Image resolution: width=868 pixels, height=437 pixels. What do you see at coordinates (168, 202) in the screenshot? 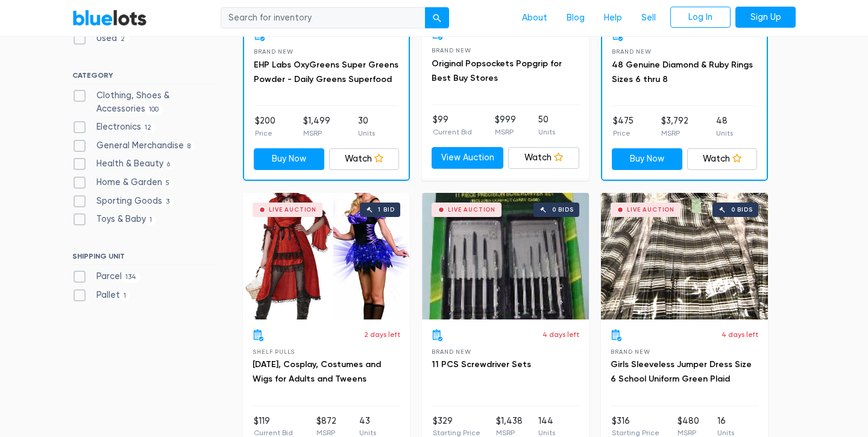
I see `span: 3` at bounding box center [168, 202].